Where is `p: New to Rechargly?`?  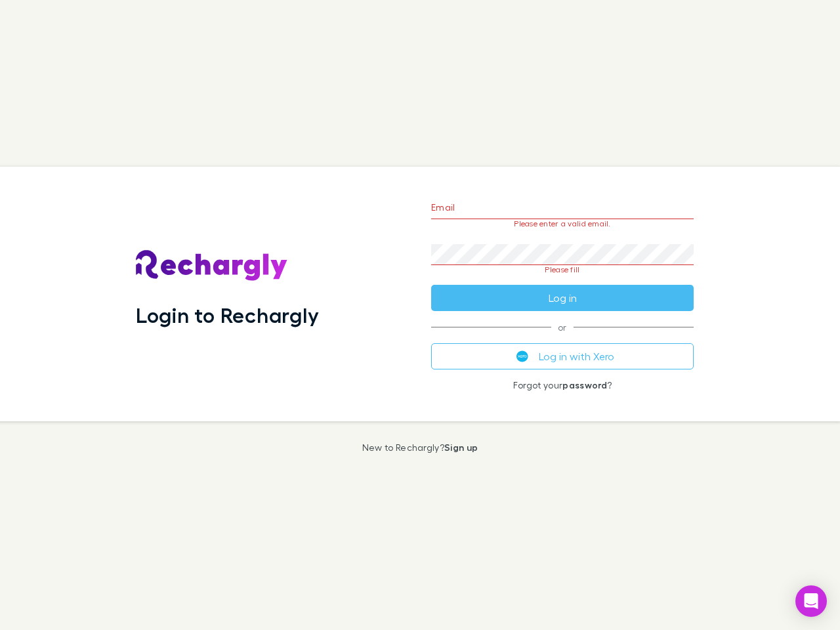
p: New to Rechargly? is located at coordinates (420, 448).